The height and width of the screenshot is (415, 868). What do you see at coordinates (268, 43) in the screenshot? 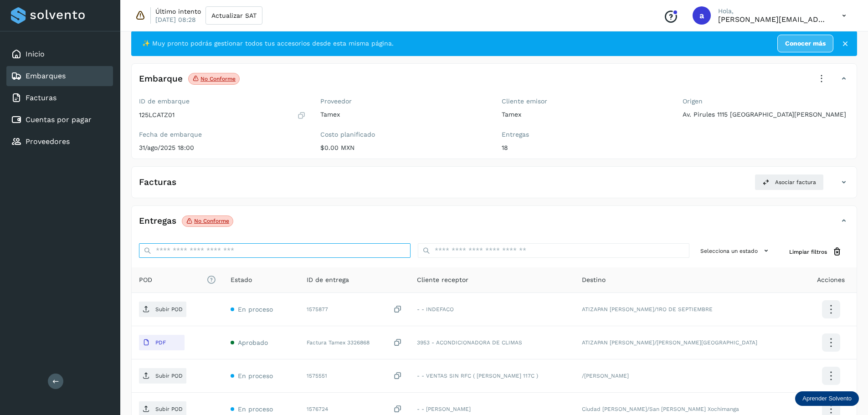
I see `span: ✨ Muy pronto podrás gestionar todos tus accesorios desde esta misma página.` at bounding box center [268, 43].